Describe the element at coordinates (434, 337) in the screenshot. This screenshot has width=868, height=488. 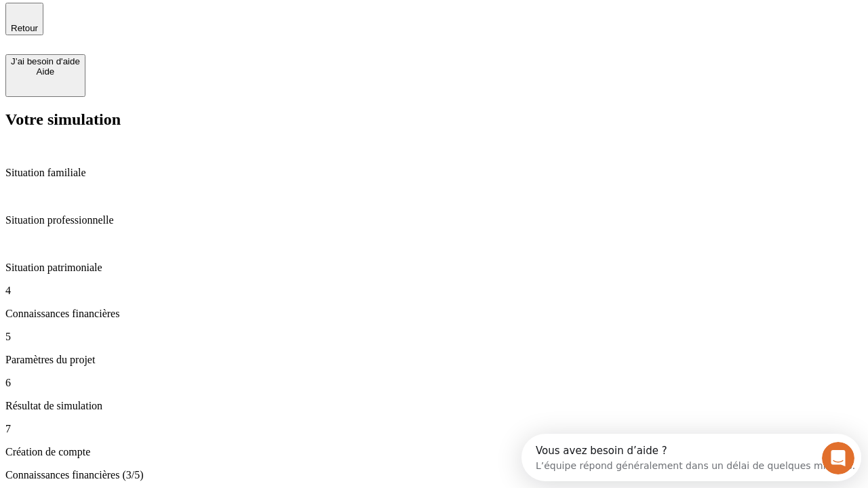
I see `p: 5` at that location.